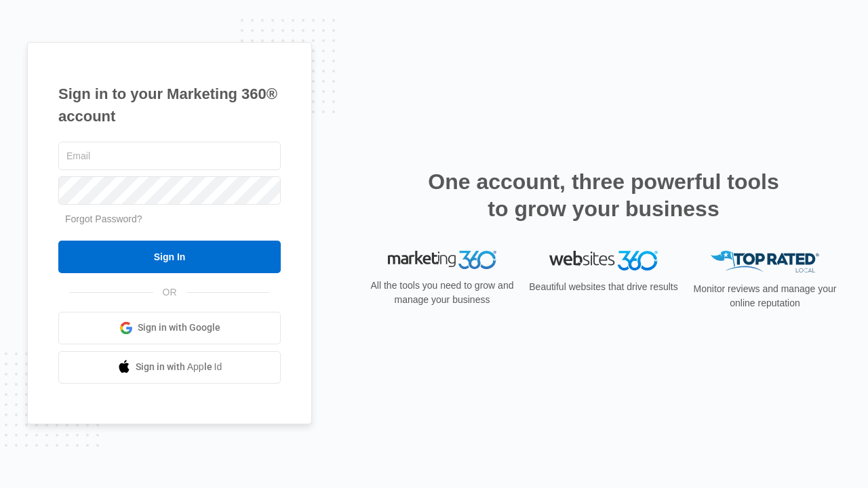 The height and width of the screenshot is (488, 868). I want to click on a: Forgot Password?, so click(104, 218).